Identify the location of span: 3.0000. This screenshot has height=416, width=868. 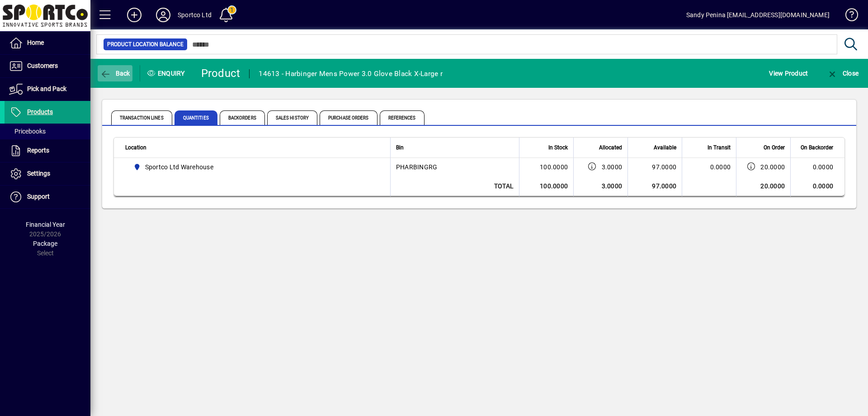
(612, 167).